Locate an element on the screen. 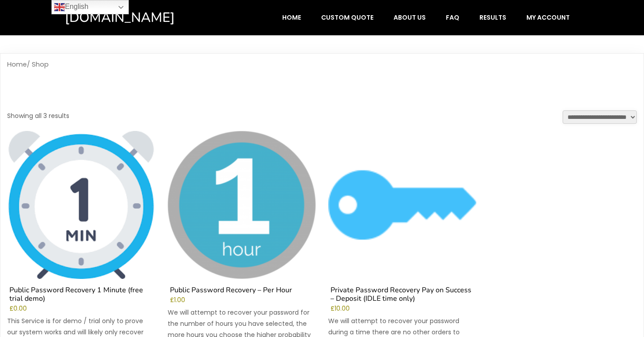  img: Public Password Recovery 1 Minute (free trial demo) is located at coordinates (81, 205).